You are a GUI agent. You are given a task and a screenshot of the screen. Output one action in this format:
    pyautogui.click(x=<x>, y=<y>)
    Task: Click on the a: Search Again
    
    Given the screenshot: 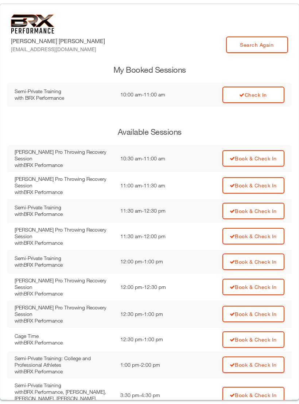 What is the action you would take?
    pyautogui.click(x=257, y=45)
    